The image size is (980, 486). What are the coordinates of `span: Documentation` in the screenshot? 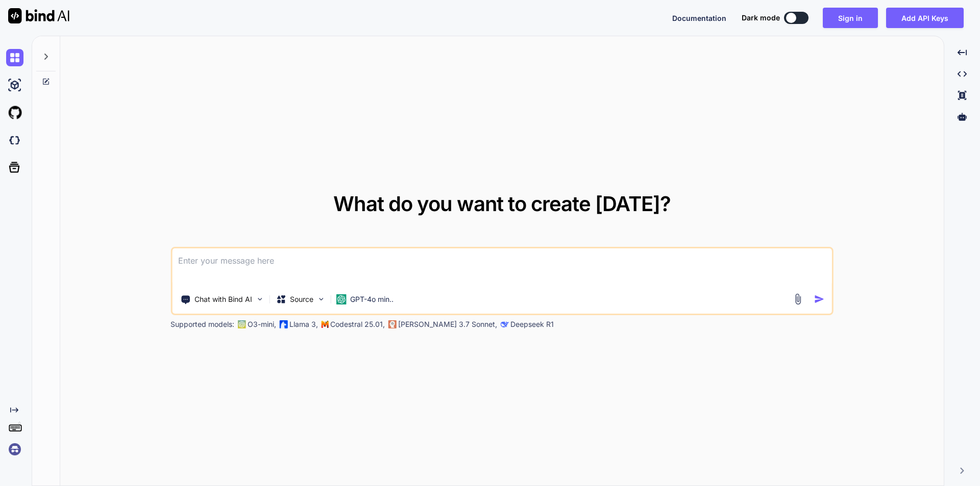 It's located at (699, 18).